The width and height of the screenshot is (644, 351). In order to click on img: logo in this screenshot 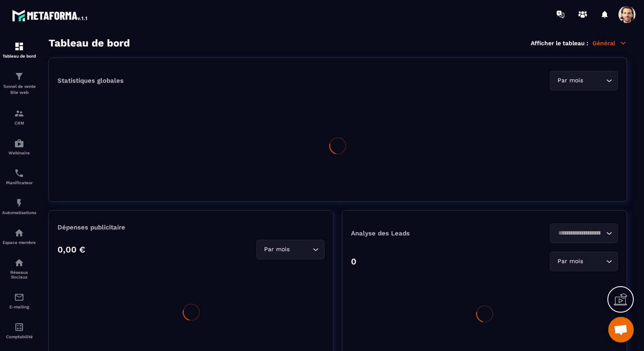, I will do `click(50, 15)`.